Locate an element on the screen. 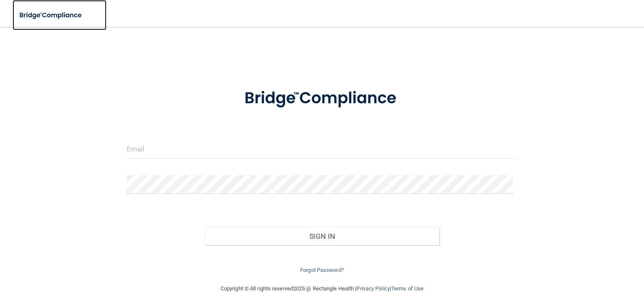 Image resolution: width=644 pixels, height=295 pixels. a: Privacy Policy is located at coordinates (373, 288).